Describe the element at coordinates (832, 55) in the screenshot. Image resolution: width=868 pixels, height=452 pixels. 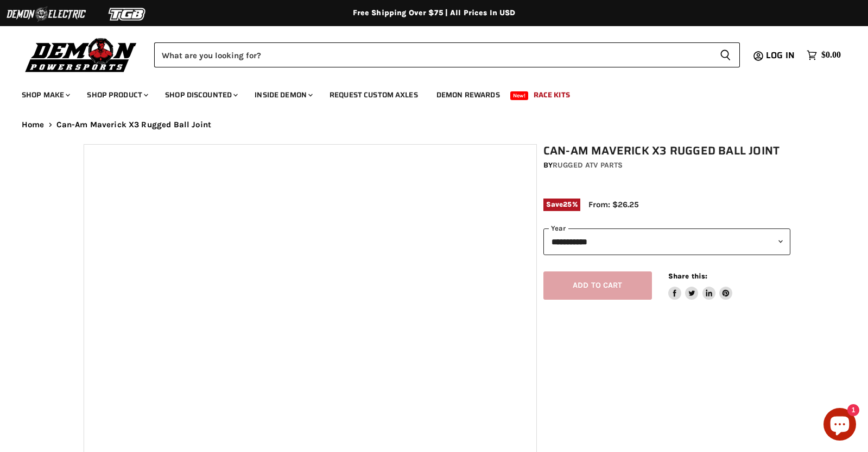
I see `span: $0.00` at that location.